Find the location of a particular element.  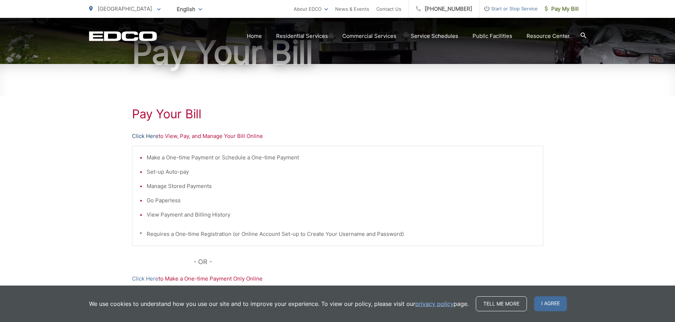

p: We use cookies to understand how you use our site and to improve your experience. To view our pol... is located at coordinates (279, 304).